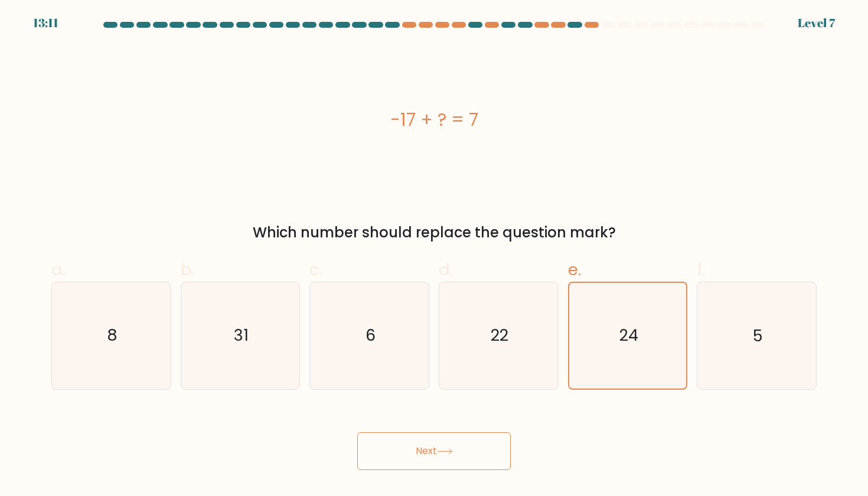 The image size is (868, 496). What do you see at coordinates (112, 336) in the screenshot?
I see `text: 8` at bounding box center [112, 336].